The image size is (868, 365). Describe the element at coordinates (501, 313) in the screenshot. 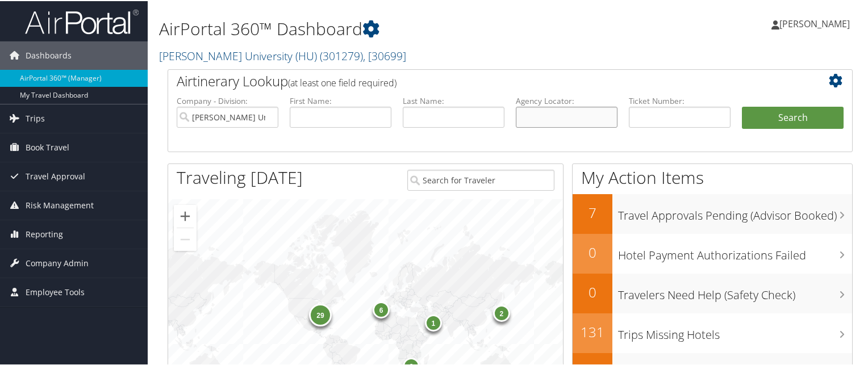

I see `div: 2` at that location.